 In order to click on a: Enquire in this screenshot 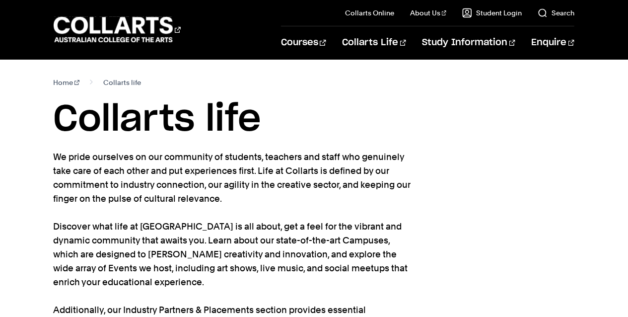, I will do `click(552, 43)`.